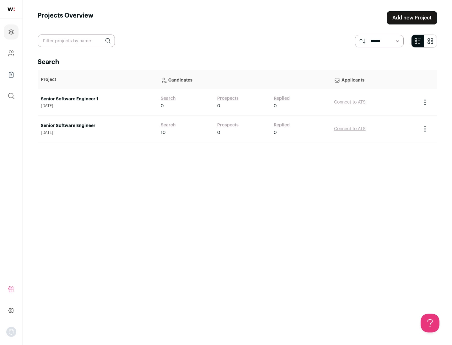 The image size is (452, 345). I want to click on a: Add new Project, so click(412, 18).